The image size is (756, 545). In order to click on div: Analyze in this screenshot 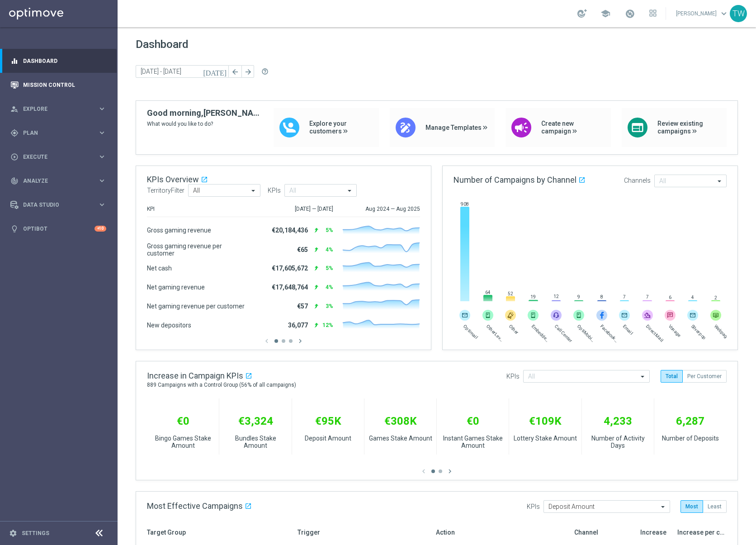, I will do `click(54, 181)`.